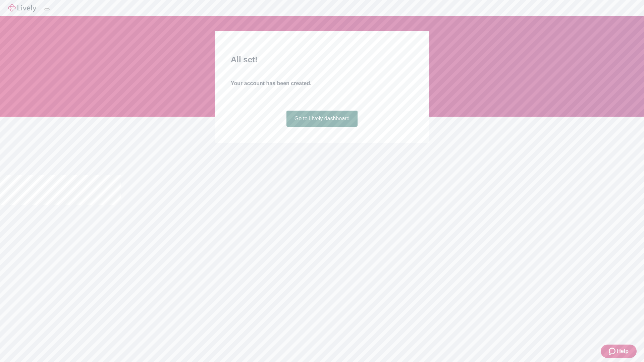 This screenshot has width=644, height=362. Describe the element at coordinates (47, 9) in the screenshot. I see `button: Log out` at that location.